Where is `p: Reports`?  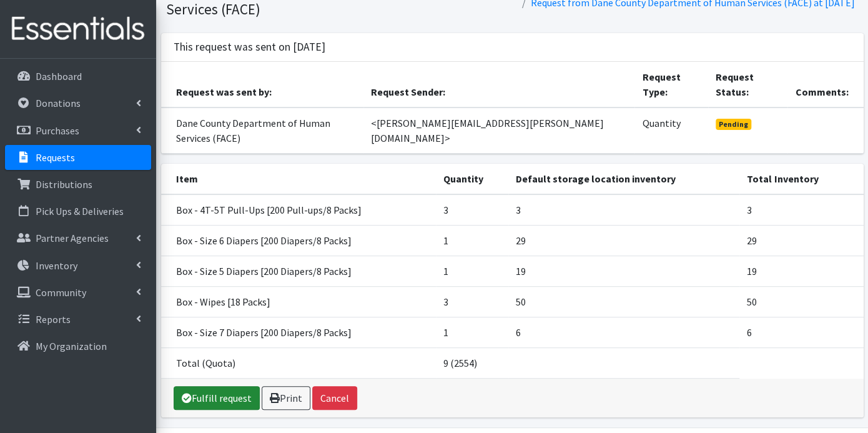 p: Reports is located at coordinates (53, 319).